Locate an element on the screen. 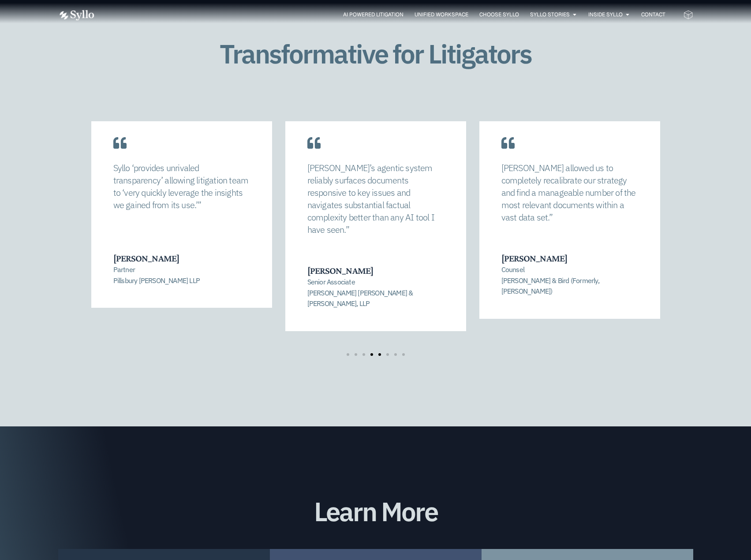 This screenshot has height=560, width=751. span: Go to slide 1 is located at coordinates (348, 355).